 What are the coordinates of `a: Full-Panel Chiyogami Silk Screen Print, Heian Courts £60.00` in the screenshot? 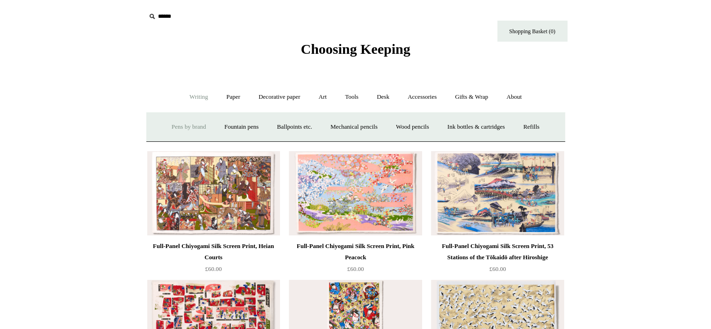 It's located at (214, 259).